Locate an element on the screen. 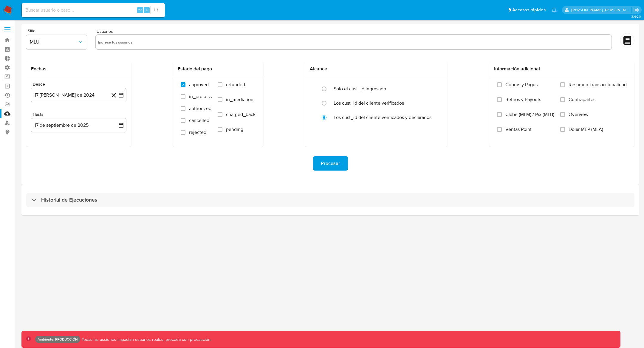 The height and width of the screenshot is (348, 644). a: Salir is located at coordinates (636, 10).